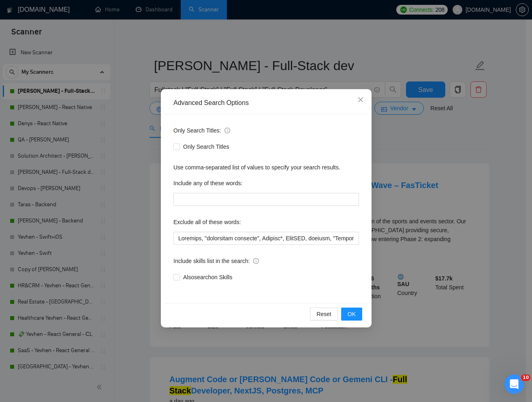 The image size is (532, 402). I want to click on span: close, so click(361, 100).